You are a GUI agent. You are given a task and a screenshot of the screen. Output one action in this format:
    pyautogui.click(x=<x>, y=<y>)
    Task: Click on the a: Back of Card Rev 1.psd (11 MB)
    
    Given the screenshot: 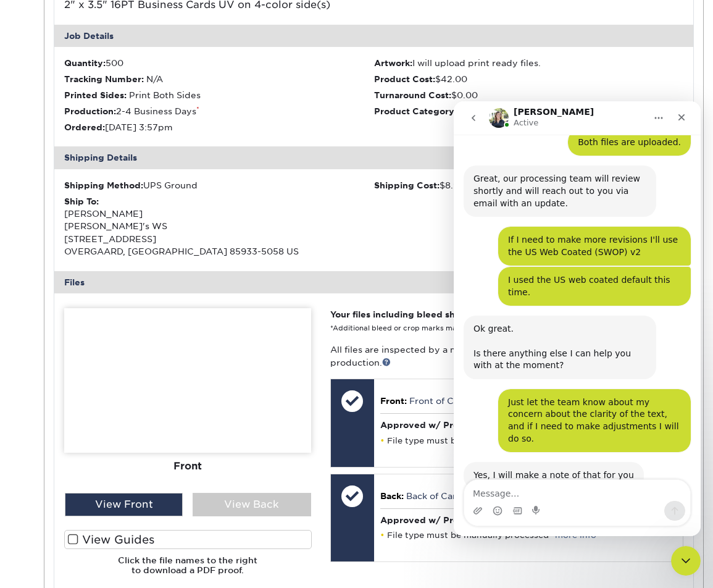 What is the action you would take?
    pyautogui.click(x=473, y=496)
    